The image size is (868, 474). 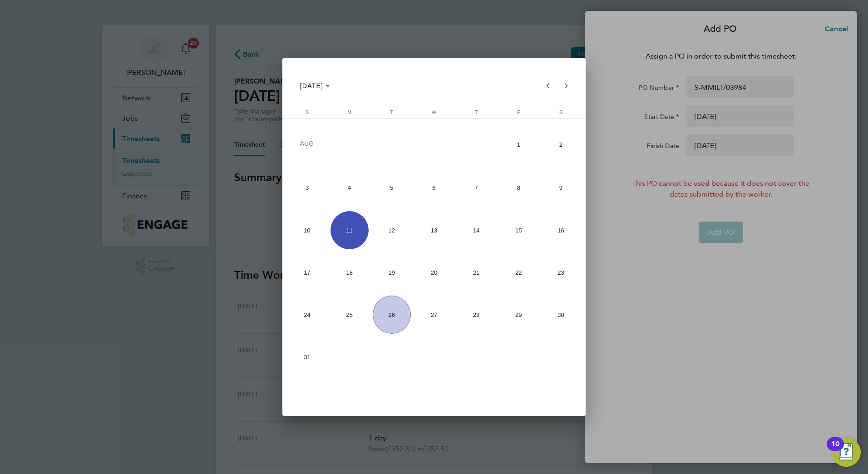 I want to click on button: August 6, 2025, so click(x=433, y=187).